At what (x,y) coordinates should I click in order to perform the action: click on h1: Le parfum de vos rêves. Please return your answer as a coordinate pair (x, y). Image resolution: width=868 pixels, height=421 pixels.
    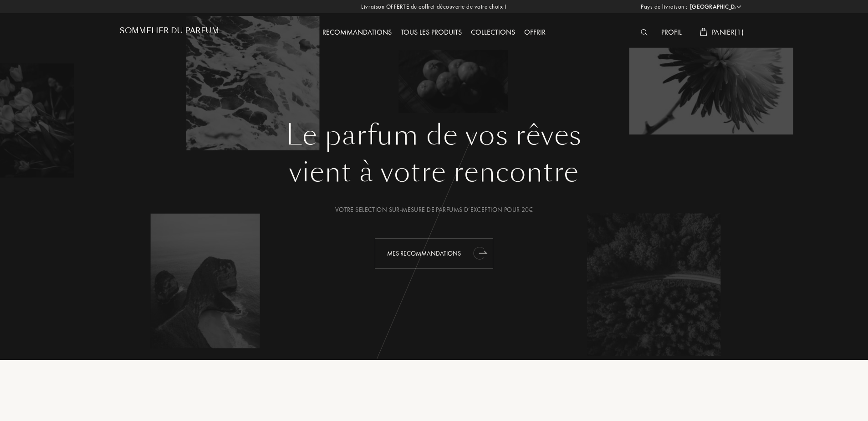
    Looking at the image, I should click on (434, 135).